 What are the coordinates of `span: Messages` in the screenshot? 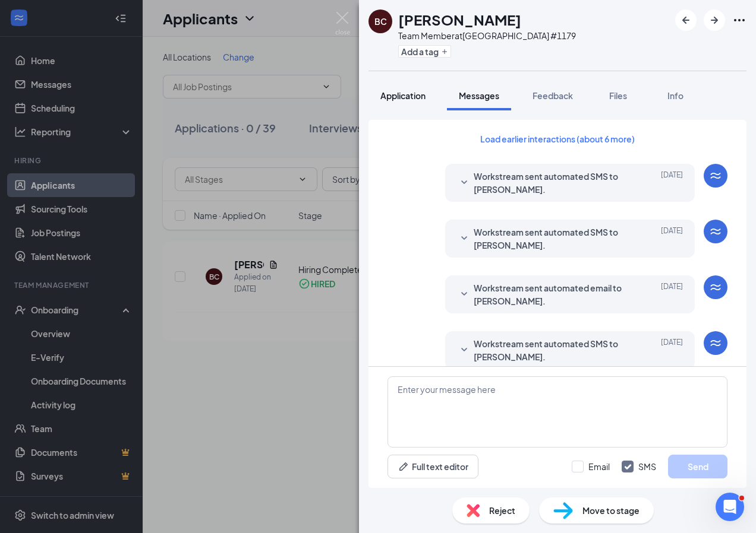 It's located at (479, 96).